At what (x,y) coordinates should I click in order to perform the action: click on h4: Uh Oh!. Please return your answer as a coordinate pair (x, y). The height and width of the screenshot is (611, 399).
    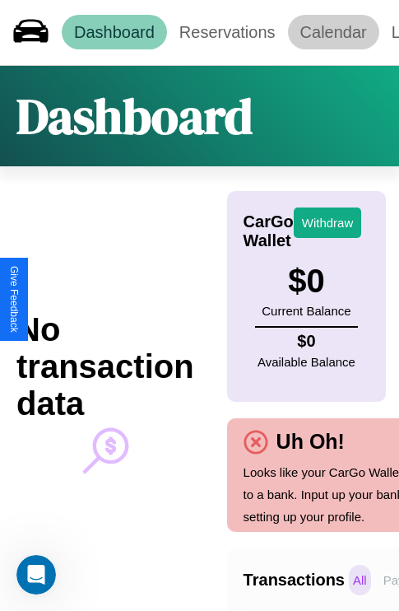
    Looking at the image, I should click on (310, 441).